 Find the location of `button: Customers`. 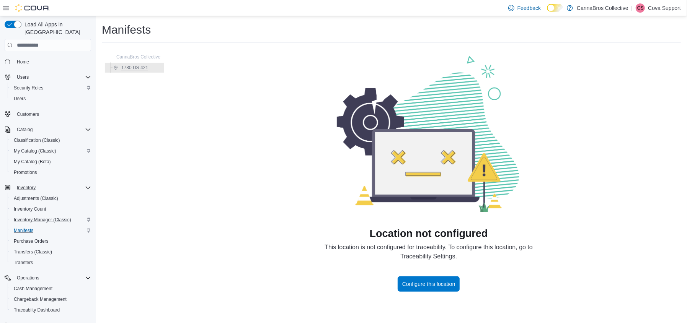

button: Customers is located at coordinates (48, 114).